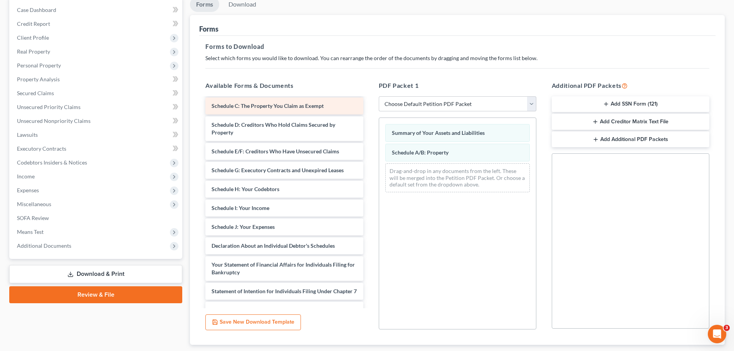 Image resolution: width=734 pixels, height=351 pixels. I want to click on span: Lawsuits, so click(27, 135).